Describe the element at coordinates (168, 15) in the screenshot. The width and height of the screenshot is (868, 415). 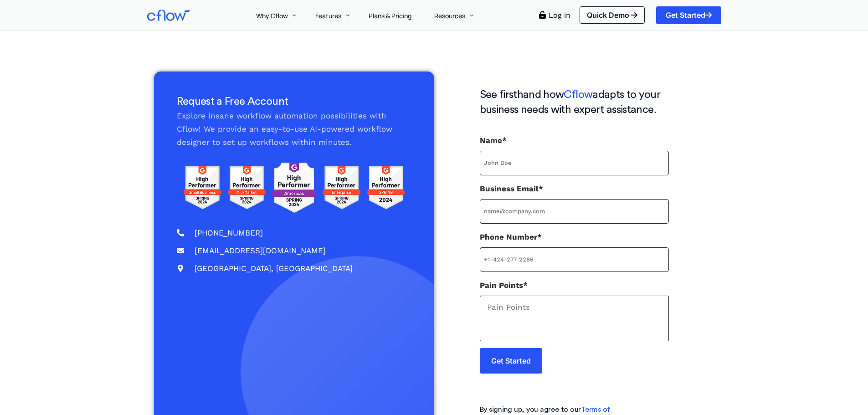
I see `img: Cflow` at that location.